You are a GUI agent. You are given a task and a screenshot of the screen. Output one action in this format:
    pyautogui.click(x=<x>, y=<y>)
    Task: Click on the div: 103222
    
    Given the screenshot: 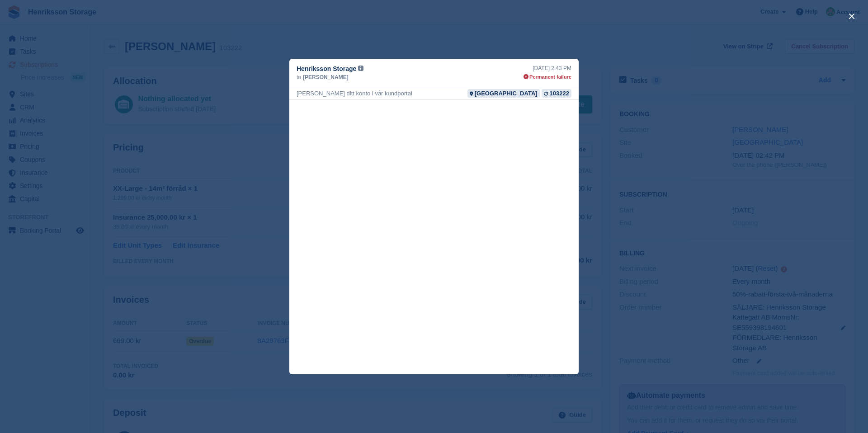 What is the action you would take?
    pyautogui.click(x=559, y=93)
    